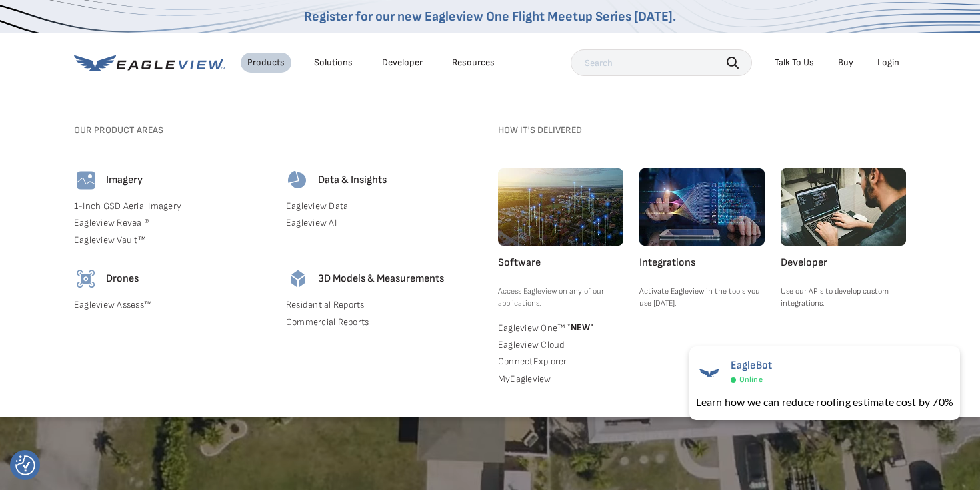  What do you see at coordinates (384, 206) in the screenshot?
I see `a: Eagleview Data` at bounding box center [384, 206].